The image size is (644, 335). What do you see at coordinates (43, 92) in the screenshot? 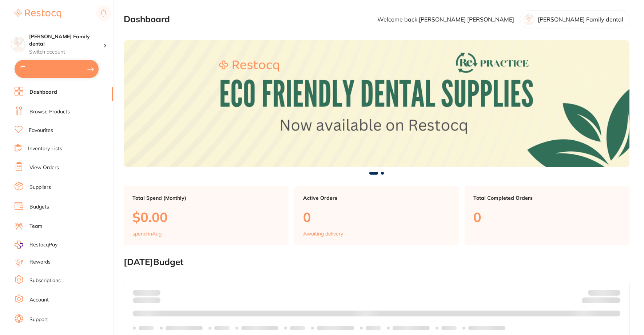
I see `a: Dashboard` at bounding box center [43, 92].